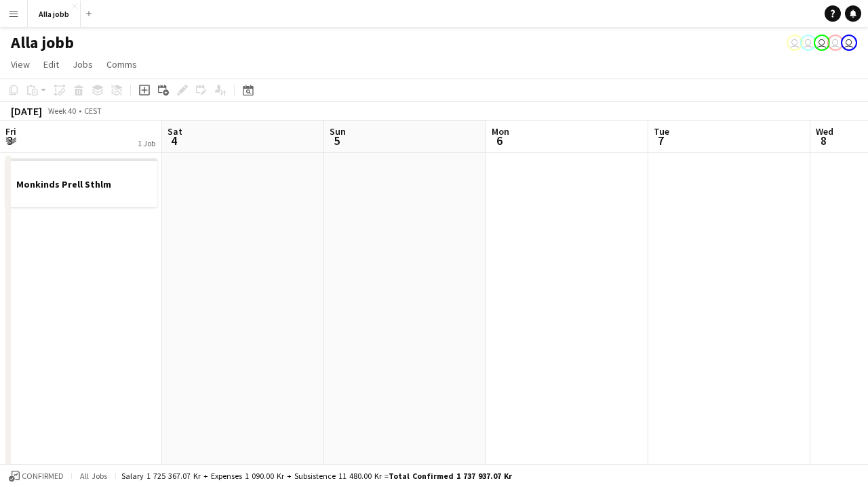 The width and height of the screenshot is (868, 487). What do you see at coordinates (316, 476) in the screenshot?
I see `div: Salary 1 725 367.07 kr + Expenses 1 090.00 kr + Subsistence 11 480.00 kr =` at bounding box center [316, 476].